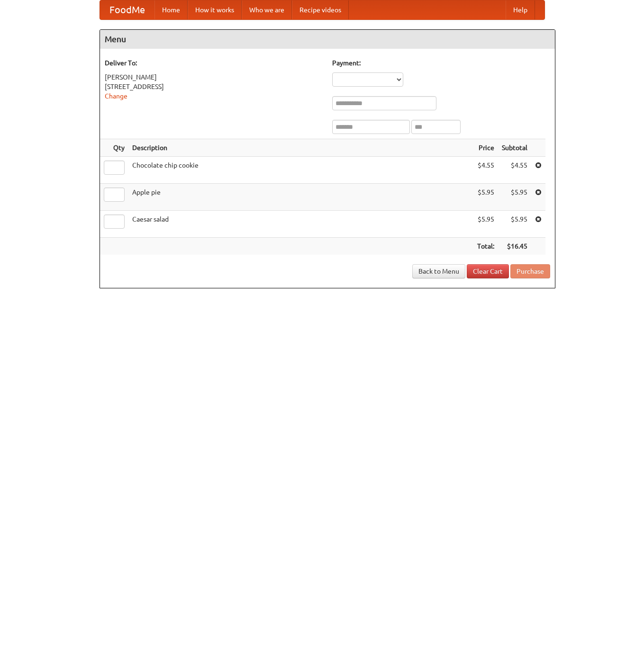 The height and width of the screenshot is (670, 644). What do you see at coordinates (301, 197) in the screenshot?
I see `td: Apple pie` at bounding box center [301, 197].